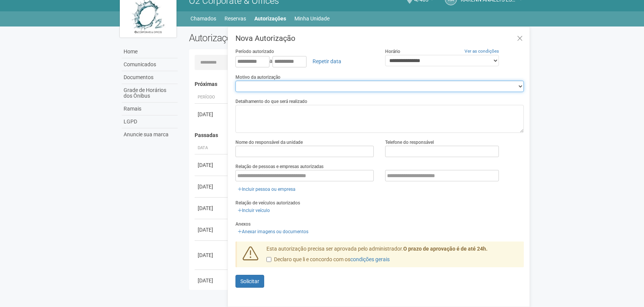  What do you see at coordinates (255, 52) in the screenshot?
I see `label: Período autorizado` at bounding box center [255, 52].